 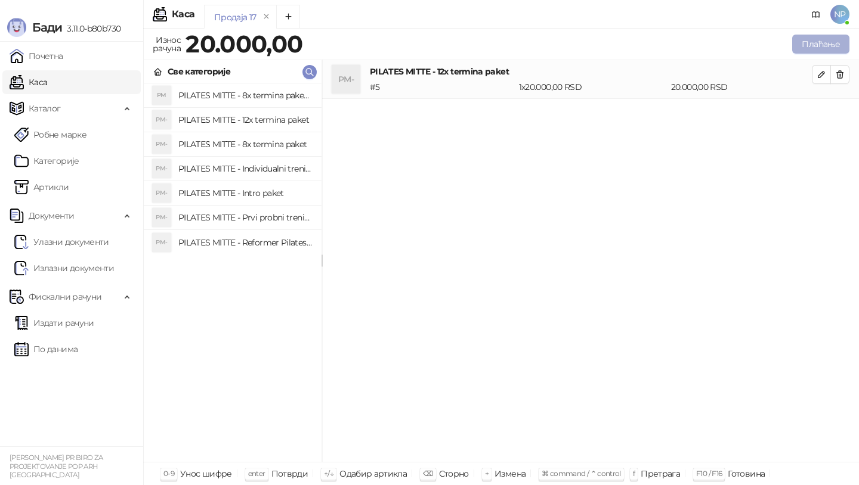 What do you see at coordinates (61, 242) in the screenshot?
I see `a: Ulazni dokumentiУлазни документи` at bounding box center [61, 242].